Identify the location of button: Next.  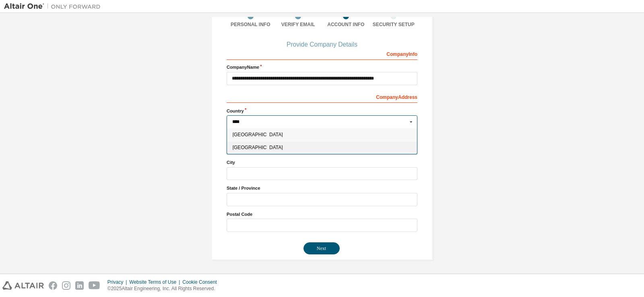
(322, 249).